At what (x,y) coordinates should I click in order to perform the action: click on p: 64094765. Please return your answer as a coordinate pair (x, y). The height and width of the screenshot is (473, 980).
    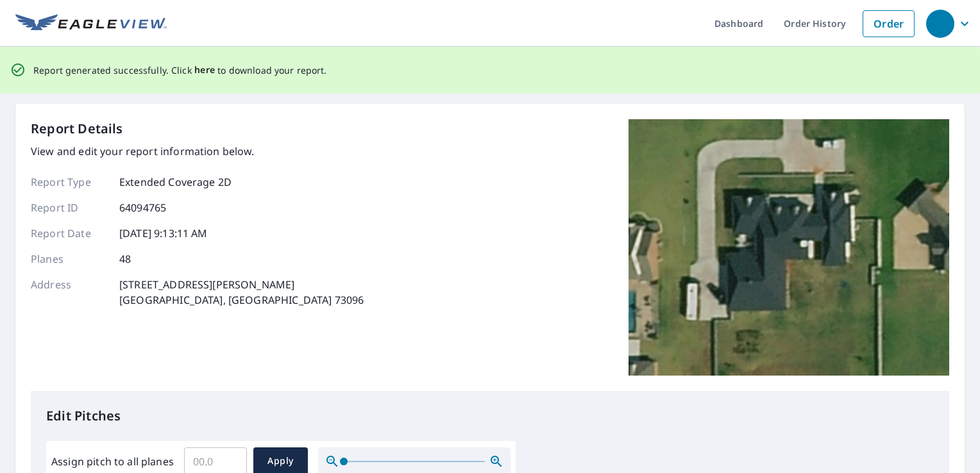
    Looking at the image, I should click on (142, 208).